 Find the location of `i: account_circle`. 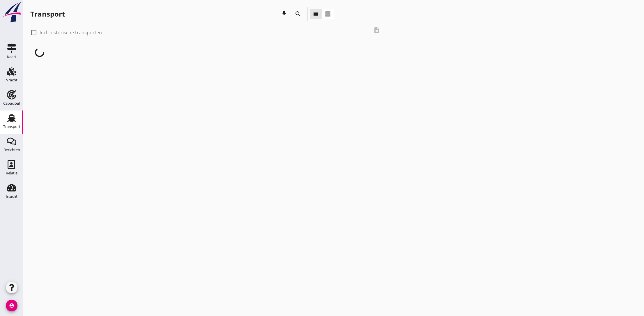

i: account_circle is located at coordinates (12, 306).